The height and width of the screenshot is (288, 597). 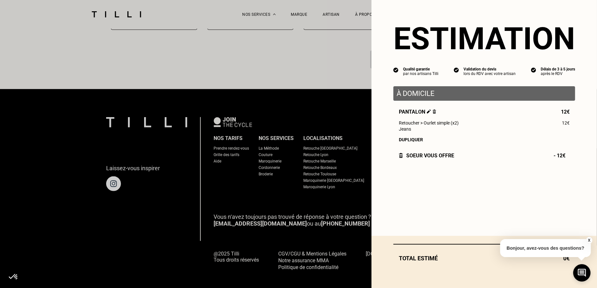 What do you see at coordinates (545, 248) in the screenshot?
I see `p: Bonjour, avez-vous des questions?` at bounding box center [545, 248].